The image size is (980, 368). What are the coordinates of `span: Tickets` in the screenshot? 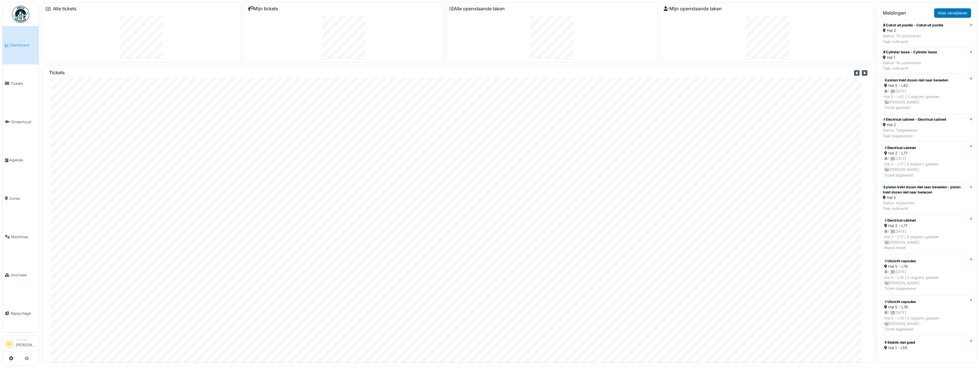 It's located at (23, 83).